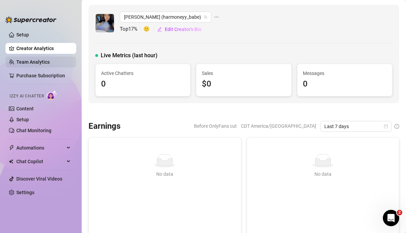 The image size is (406, 233). Describe the element at coordinates (345, 73) in the screenshot. I see `span: Messages` at that location.